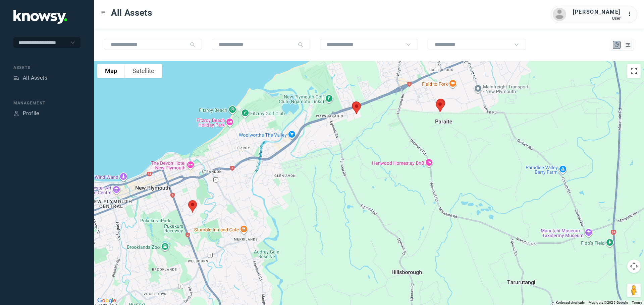  I want to click on button: Show street map, so click(111, 71).